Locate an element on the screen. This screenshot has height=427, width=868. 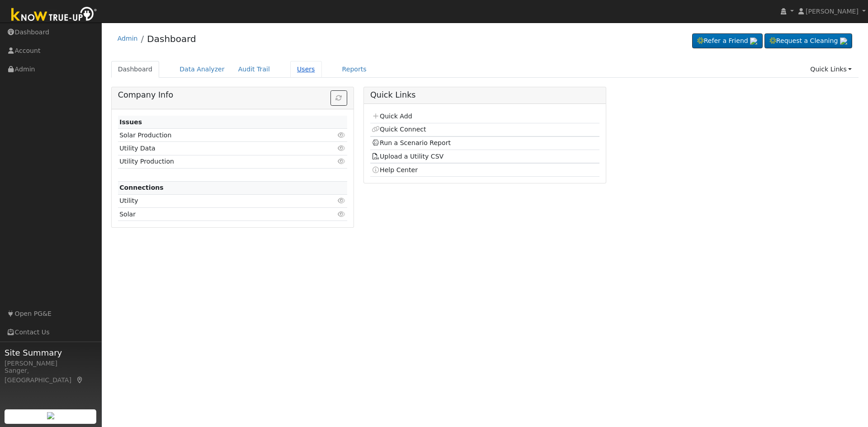
a: Data Analyzer is located at coordinates (202, 69).